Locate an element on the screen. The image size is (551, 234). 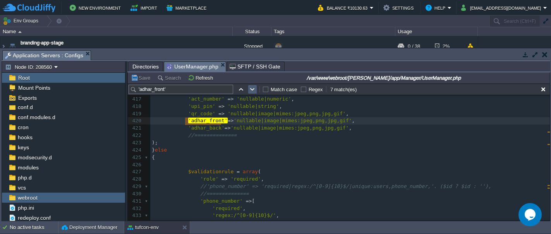
div: 424 is located at coordinates (135, 150).